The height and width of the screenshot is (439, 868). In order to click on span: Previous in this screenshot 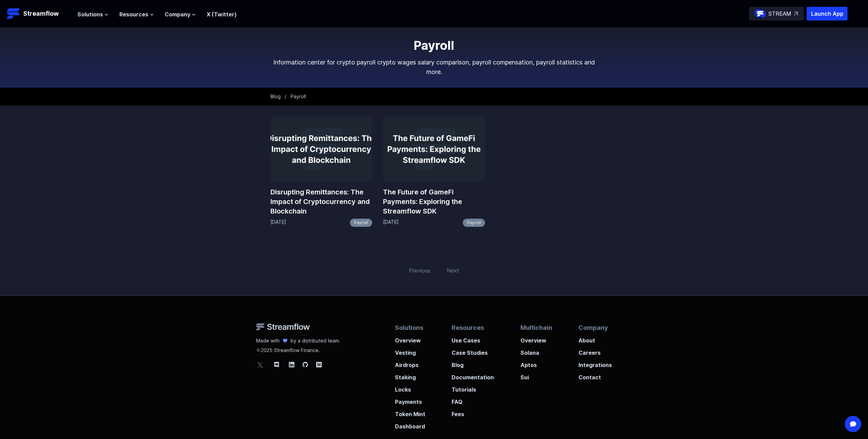, I will do `click(419, 271)`.